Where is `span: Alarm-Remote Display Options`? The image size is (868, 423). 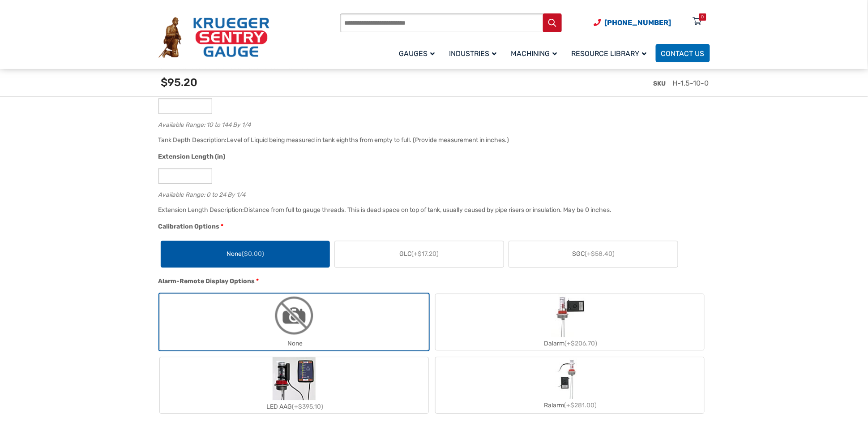
span: Alarm-Remote Display Options is located at coordinates (207, 281).